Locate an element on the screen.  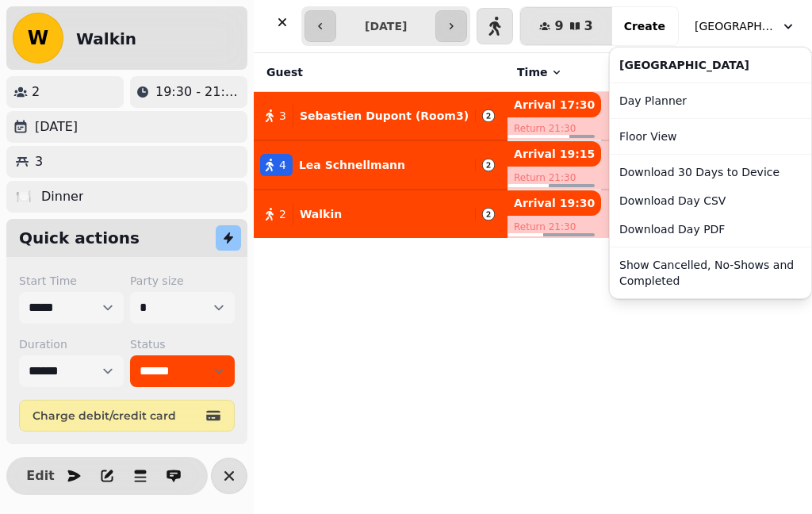
button: Download Day PDF is located at coordinates (710, 229).